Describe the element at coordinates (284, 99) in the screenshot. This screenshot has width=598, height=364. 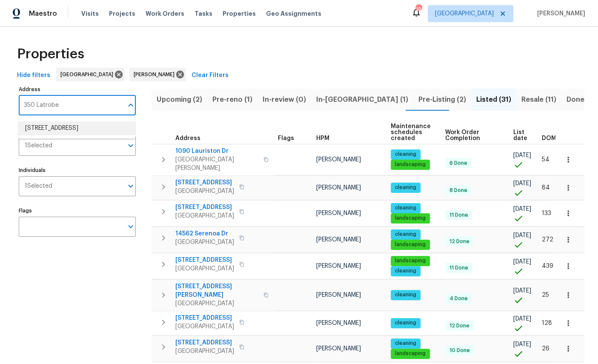
I see `span: In-review (0)` at that location.